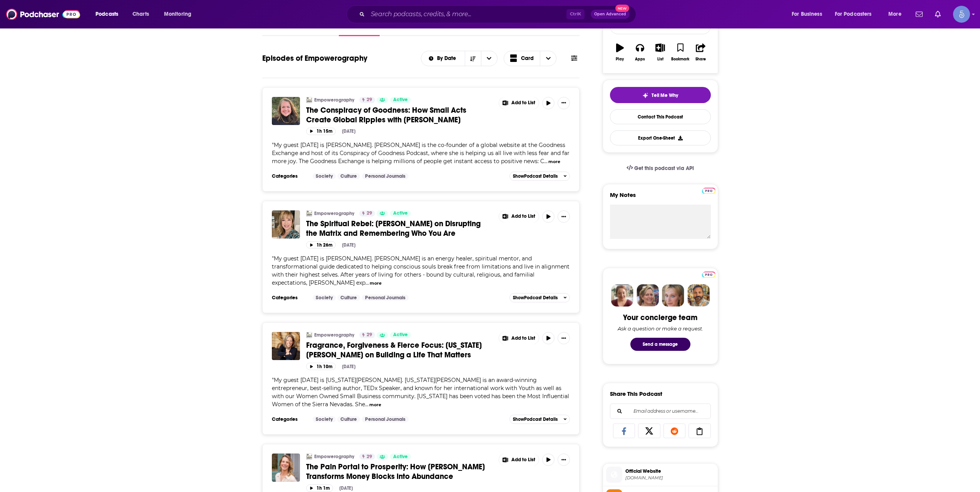 The image size is (980, 492). Describe the element at coordinates (675, 432) in the screenshot. I see `a: Share on Reddit` at that location.